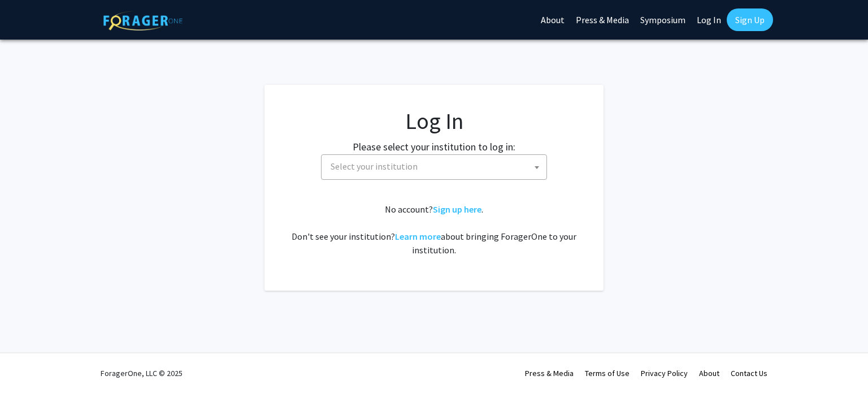 This screenshot has width=868, height=393. I want to click on a: Press & Media, so click(549, 373).